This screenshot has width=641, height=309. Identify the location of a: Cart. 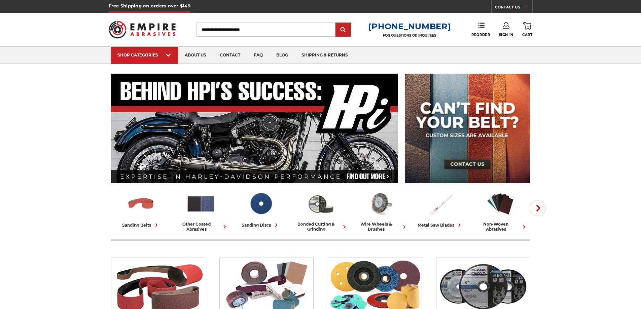
(527, 30).